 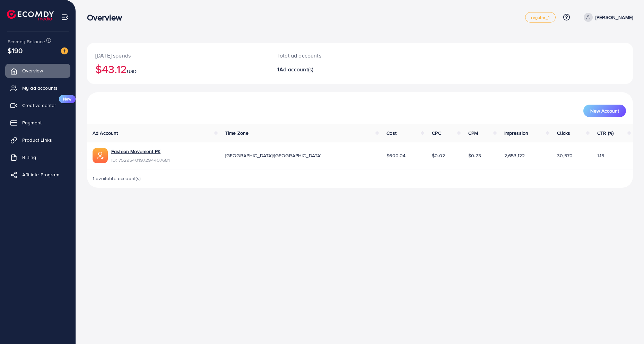 I want to click on span: CPM, so click(x=474, y=133).